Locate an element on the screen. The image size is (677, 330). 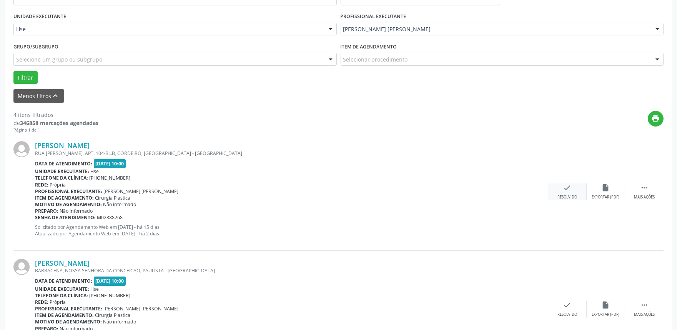
div: 4 itens filtrados is located at coordinates (56, 115).